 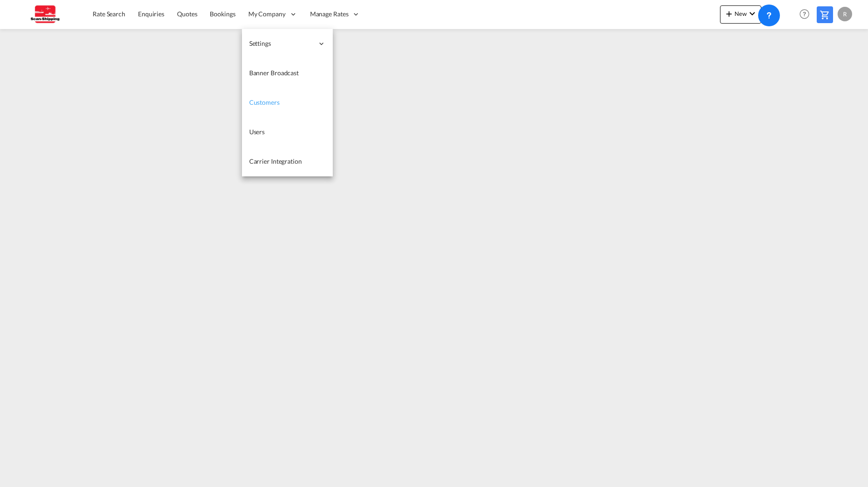 What do you see at coordinates (804, 14) in the screenshot?
I see `span: Help` at bounding box center [804, 14].